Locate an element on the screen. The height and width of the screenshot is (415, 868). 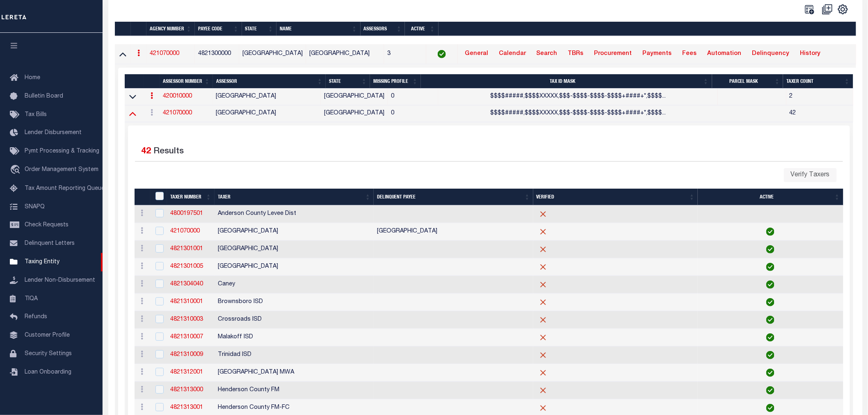
th: Assessors: activate to sort column ascending is located at coordinates (383, 29).